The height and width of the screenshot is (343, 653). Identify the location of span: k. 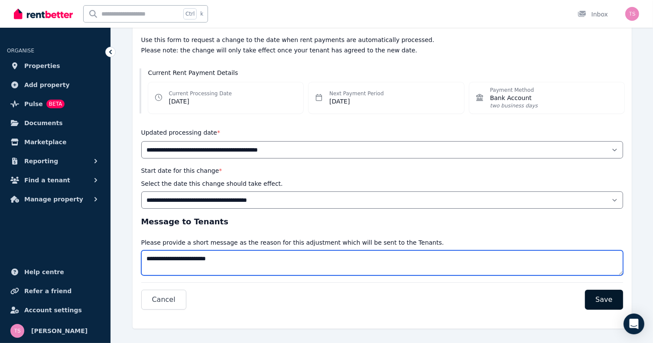
(202, 14).